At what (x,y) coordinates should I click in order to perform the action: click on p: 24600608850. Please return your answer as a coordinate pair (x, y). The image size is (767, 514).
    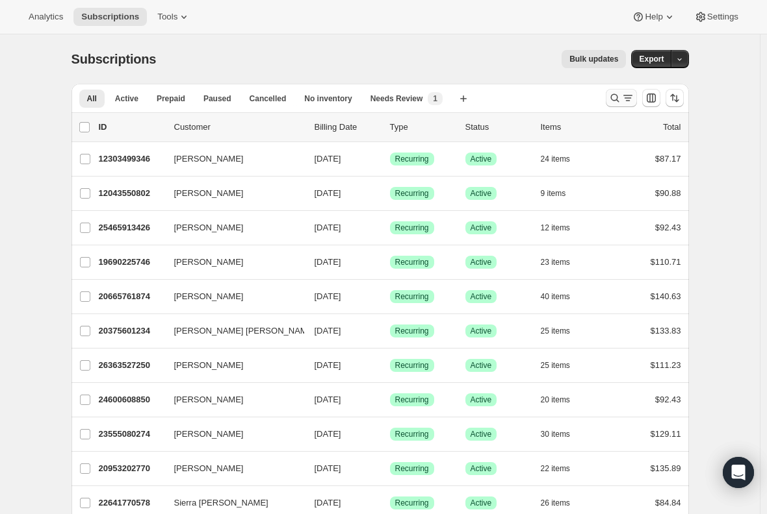
    Looking at the image, I should click on (131, 400).